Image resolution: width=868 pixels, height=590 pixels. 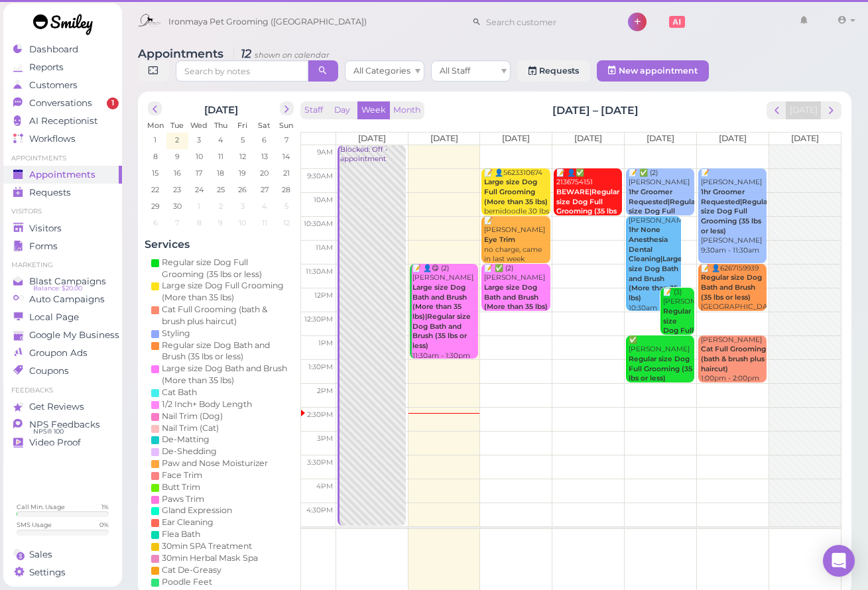 What do you see at coordinates (62, 158) in the screenshot?
I see `li: Appointments` at bounding box center [62, 158].